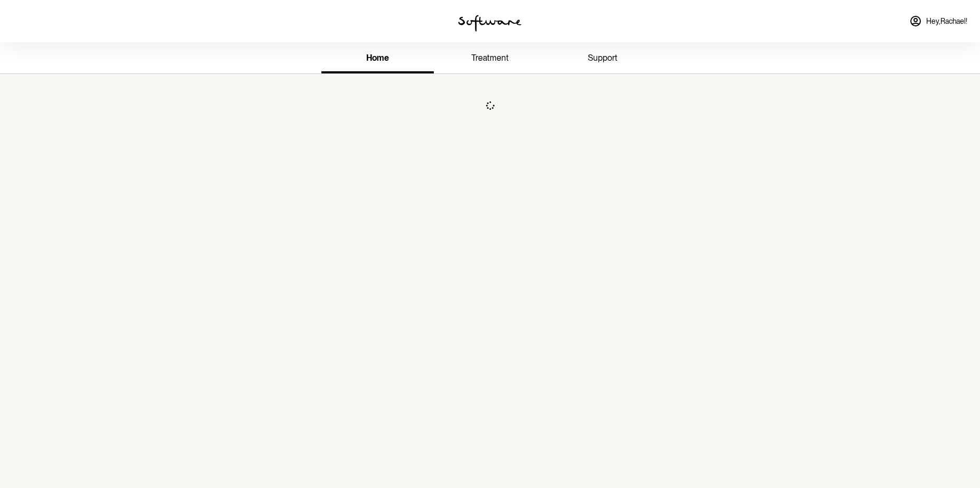  Describe the element at coordinates (603, 58) in the screenshot. I see `span: support` at that location.